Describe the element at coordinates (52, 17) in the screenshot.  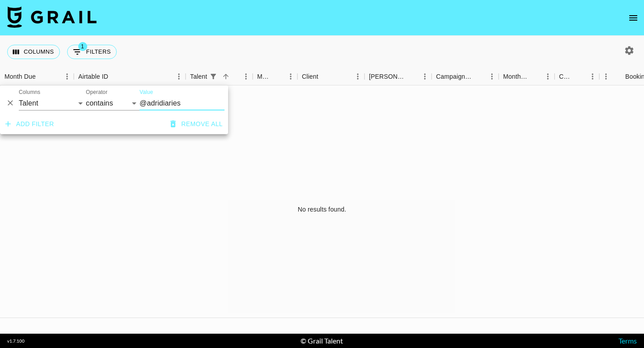
I see `img: Grail Talent` at that location.